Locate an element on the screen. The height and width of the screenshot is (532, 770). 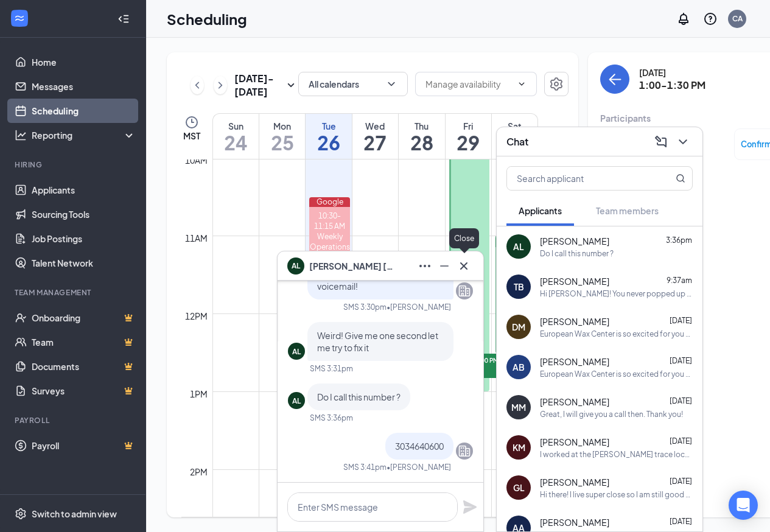
span: MST is located at coordinates (192, 136).